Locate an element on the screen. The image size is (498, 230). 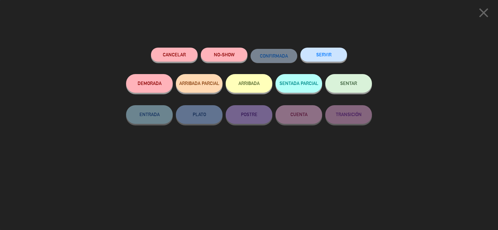
button: Cancelar is located at coordinates (174, 55).